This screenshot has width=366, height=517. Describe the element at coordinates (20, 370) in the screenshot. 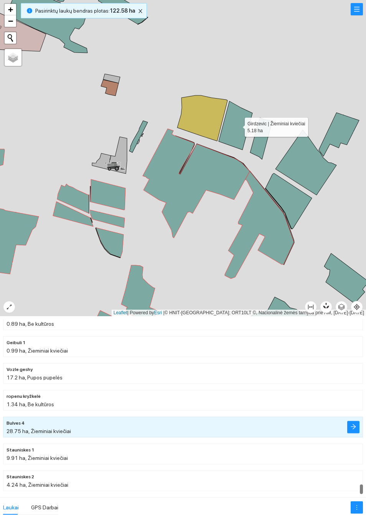

I see `span: Vozle geshy` at that location.